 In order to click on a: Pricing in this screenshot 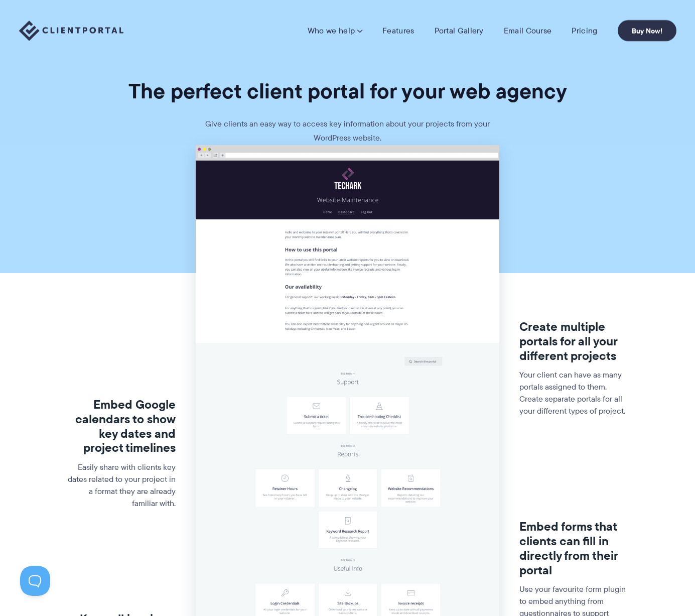, I will do `click(584, 31)`.